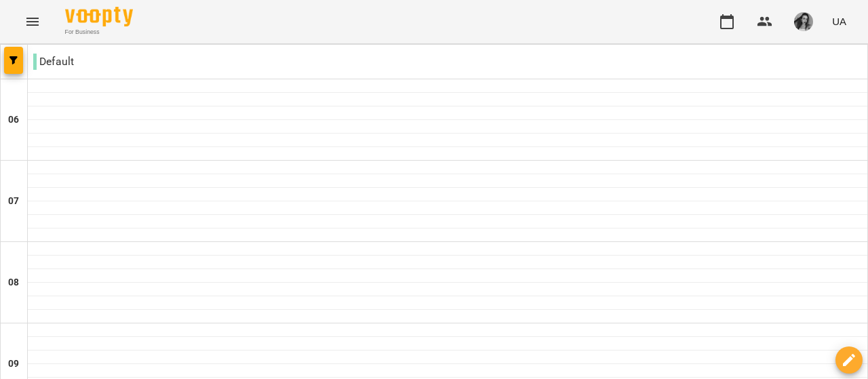 This screenshot has height=379, width=868. Describe the element at coordinates (99, 32) in the screenshot. I see `span: For Business` at that location.